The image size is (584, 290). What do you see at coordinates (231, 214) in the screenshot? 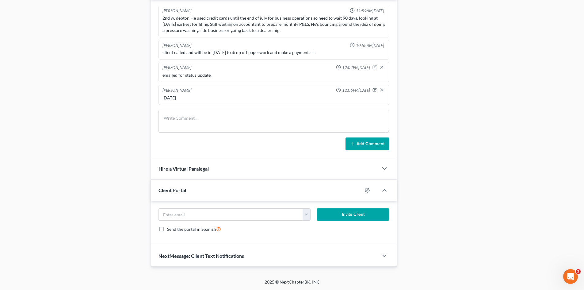
I see `input: Enter email` at bounding box center [231, 214].